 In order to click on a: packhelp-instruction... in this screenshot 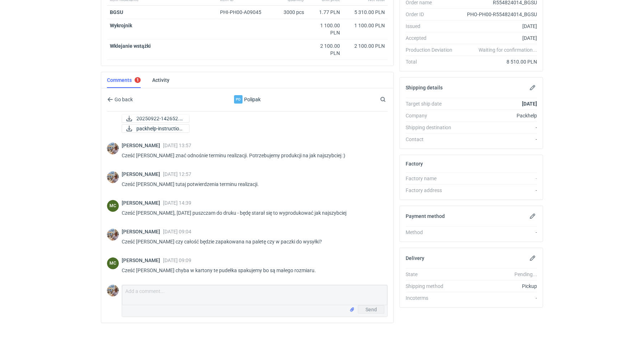, I will do `click(155, 128)`.